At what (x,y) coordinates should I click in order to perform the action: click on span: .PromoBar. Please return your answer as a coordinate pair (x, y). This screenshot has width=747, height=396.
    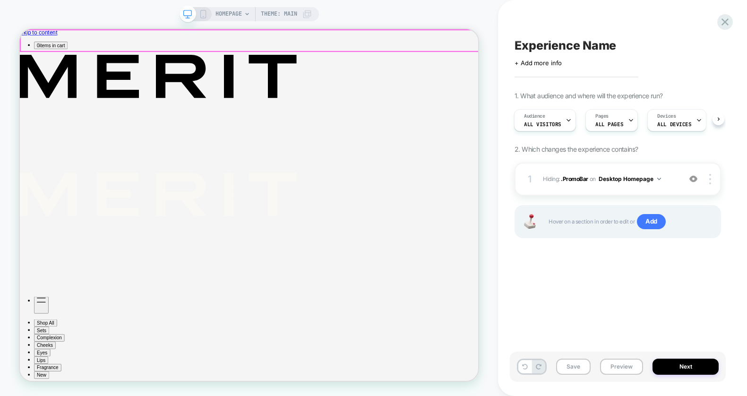
    Looking at the image, I should click on (574, 178).